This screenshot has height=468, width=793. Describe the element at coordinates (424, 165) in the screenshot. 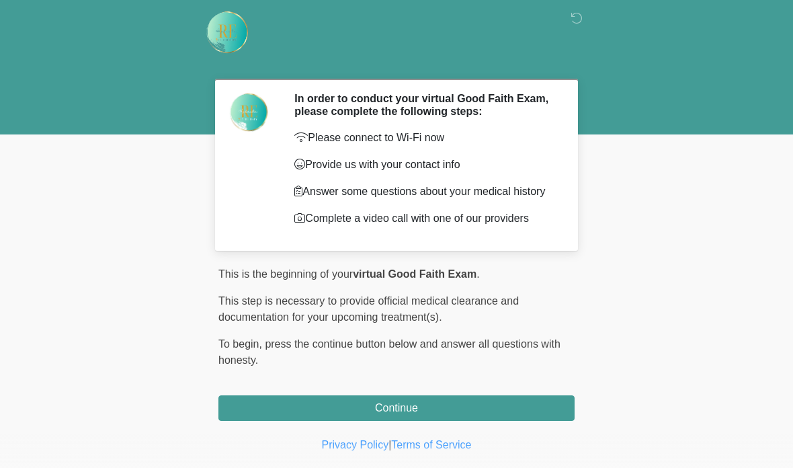

I see `p: Provide us with your contact info` at that location.